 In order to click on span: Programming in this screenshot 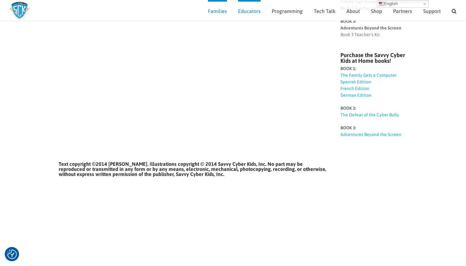, I will do `click(287, 11)`.